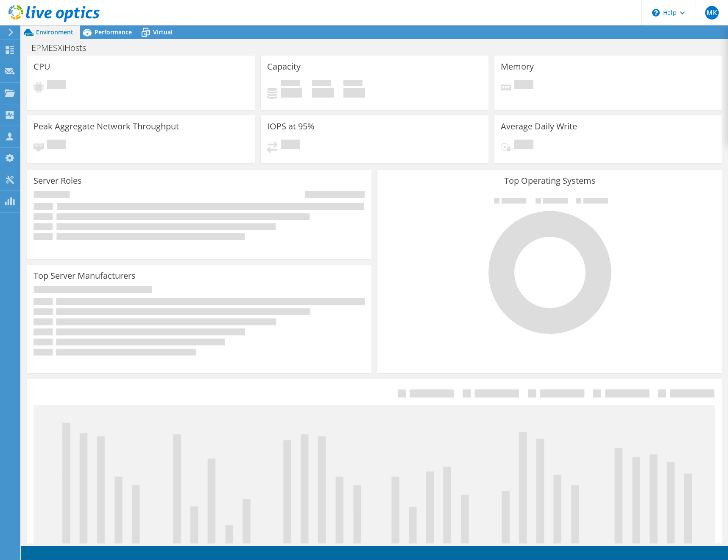 The width and height of the screenshot is (728, 560). What do you see at coordinates (58, 180) in the screenshot?
I see `h3: Server Roles` at bounding box center [58, 180].